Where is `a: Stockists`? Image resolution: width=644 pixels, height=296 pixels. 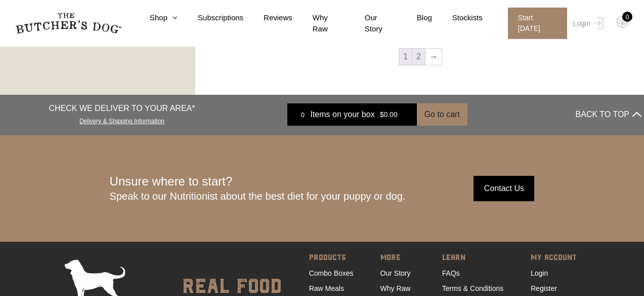 a: Stockists is located at coordinates (457, 18).